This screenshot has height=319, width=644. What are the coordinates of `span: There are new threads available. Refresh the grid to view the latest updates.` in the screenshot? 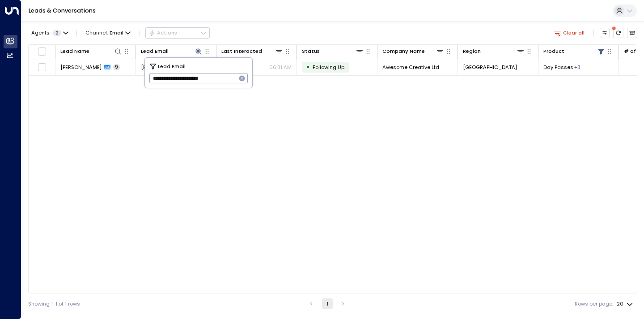 It's located at (618, 33).